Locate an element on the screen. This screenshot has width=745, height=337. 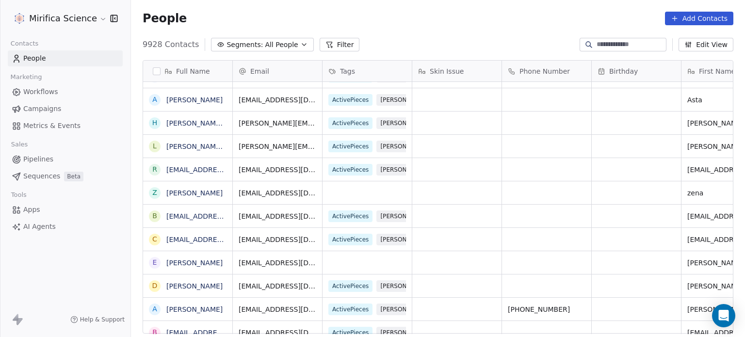
span: Tools is located at coordinates (18, 195).